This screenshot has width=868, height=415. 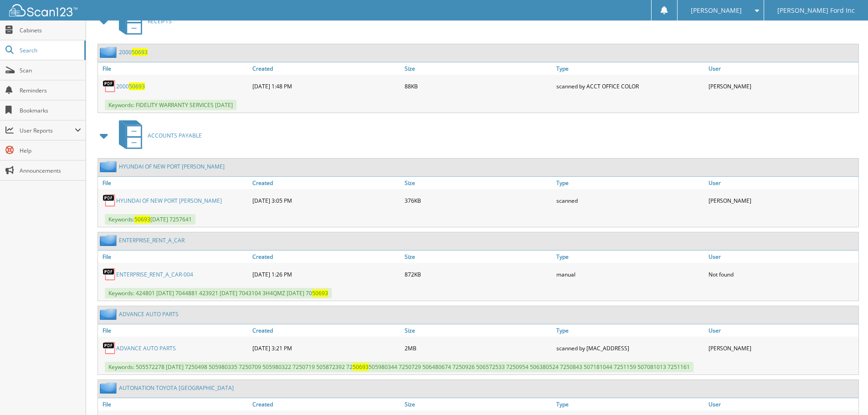 I want to click on div: Not found, so click(x=782, y=275).